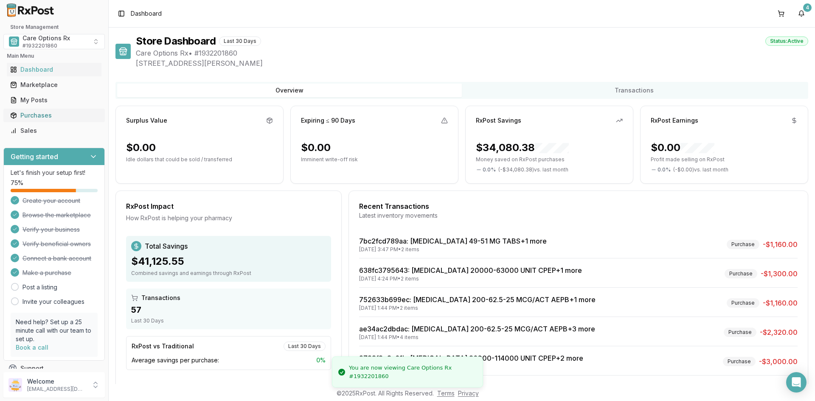 Image resolution: width=815 pixels, height=401 pixels. I want to click on span: Care Options Rx, so click(46, 38).